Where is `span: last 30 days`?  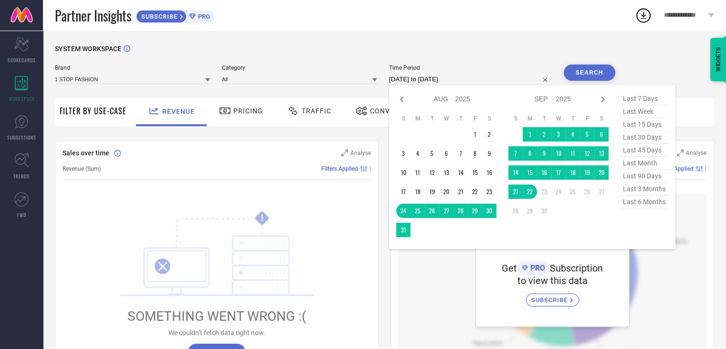
span: last 30 days is located at coordinates (645, 137).